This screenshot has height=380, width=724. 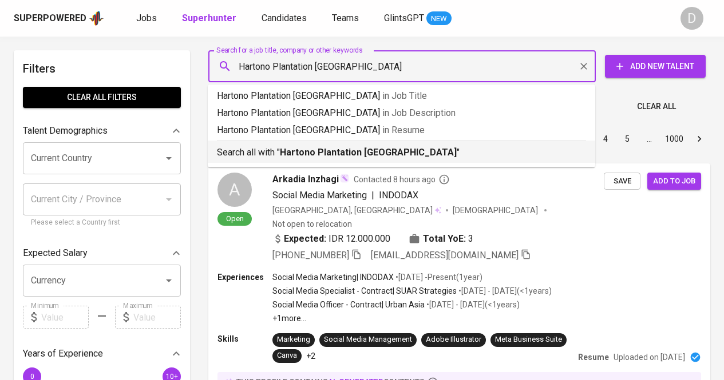 What do you see at coordinates (65, 131) in the screenshot?
I see `p: Talent Demographics` at bounding box center [65, 131].